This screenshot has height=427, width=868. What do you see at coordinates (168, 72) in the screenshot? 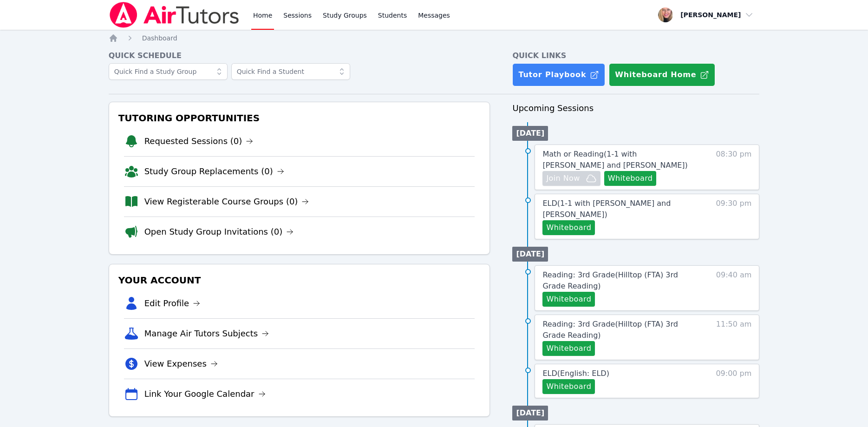
I see `input: Quick Find a Study Group` at bounding box center [168, 72].